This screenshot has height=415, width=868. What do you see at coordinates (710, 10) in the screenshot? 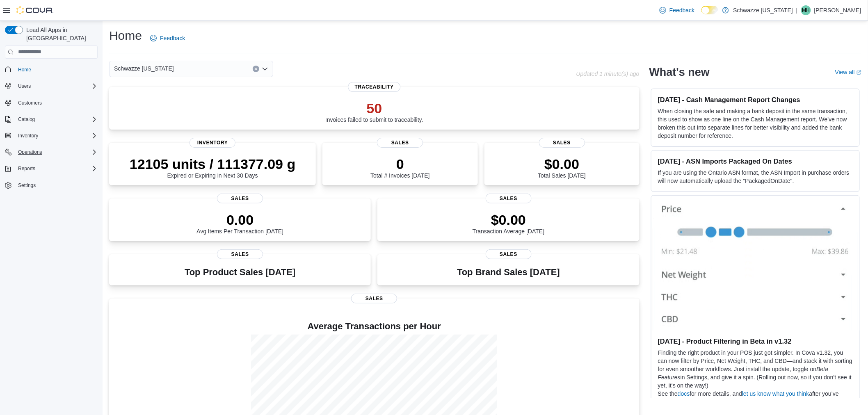
I see `input: Dark Mode` at bounding box center [710, 10].